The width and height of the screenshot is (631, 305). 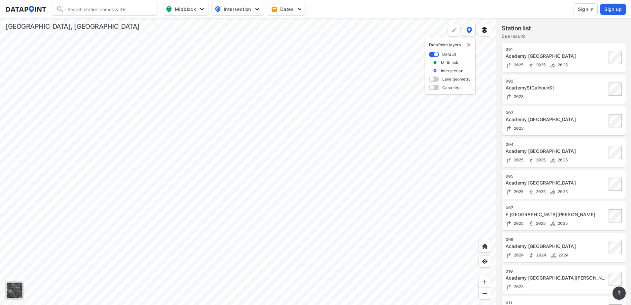 I want to click on img: +XpAUvaXAN7GudzAAAAAElFTkSuQmCC, so click(x=485, y=246).